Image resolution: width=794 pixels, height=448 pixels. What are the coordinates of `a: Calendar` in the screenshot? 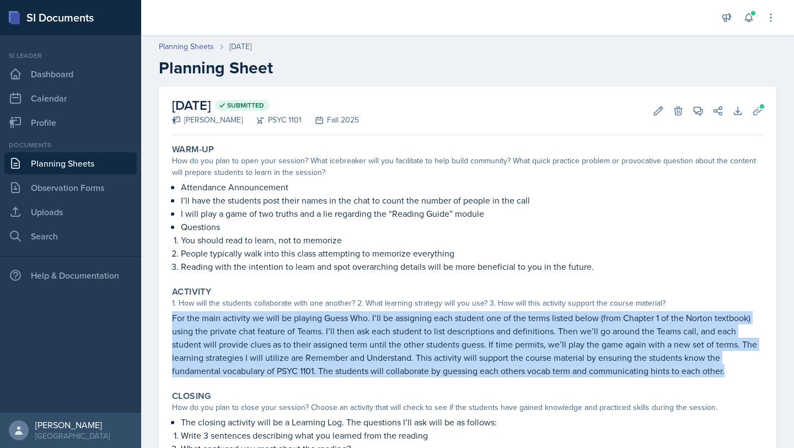 It's located at (71, 98).